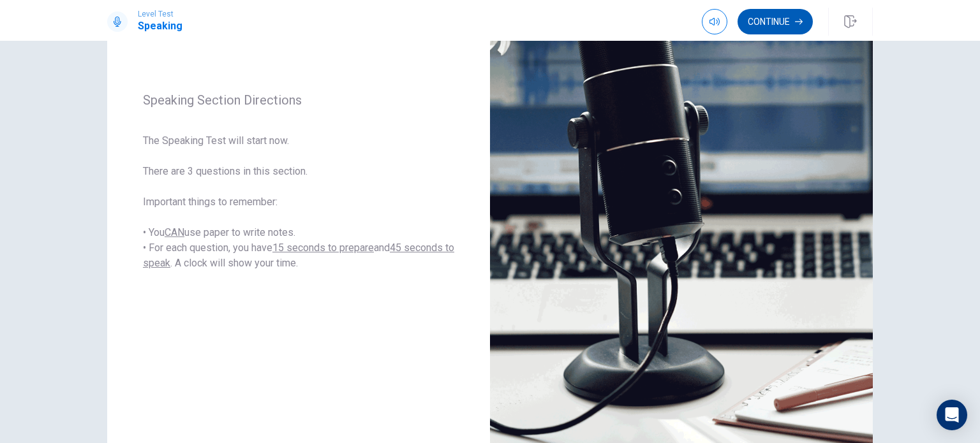 This screenshot has height=443, width=980. Describe the element at coordinates (323, 247) in the screenshot. I see `u: 15 seconds to prepare` at that location.